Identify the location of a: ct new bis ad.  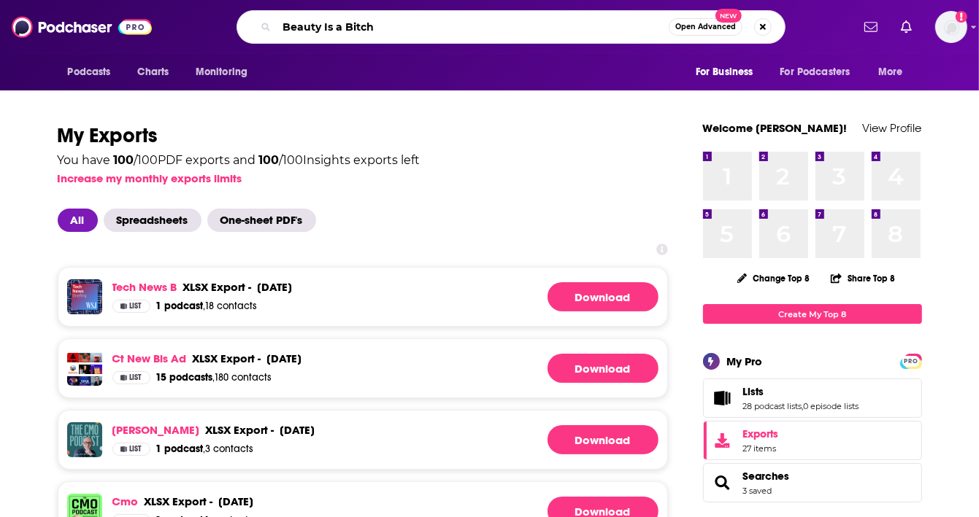
(150, 358).